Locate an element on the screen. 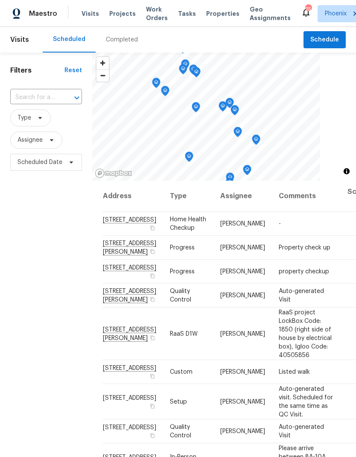  div: 25 is located at coordinates (308, 9).